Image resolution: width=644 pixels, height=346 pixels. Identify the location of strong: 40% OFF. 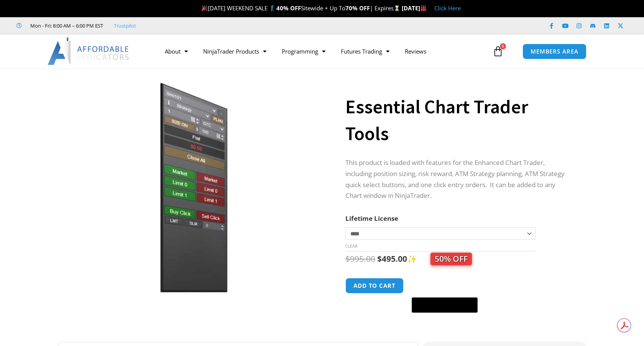
(288, 8).